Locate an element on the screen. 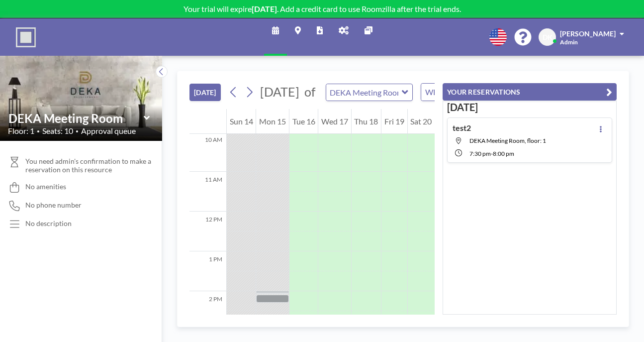 The height and width of the screenshot is (342, 644). span: Floor: 1 is located at coordinates (21, 131).